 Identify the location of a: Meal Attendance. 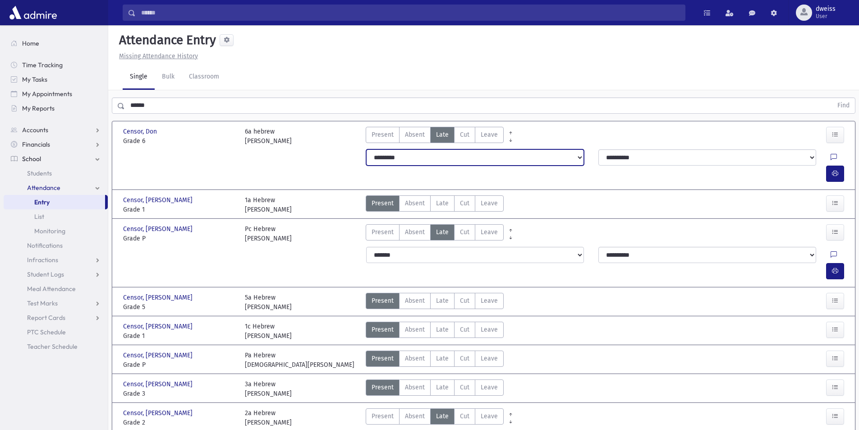
(55, 289).